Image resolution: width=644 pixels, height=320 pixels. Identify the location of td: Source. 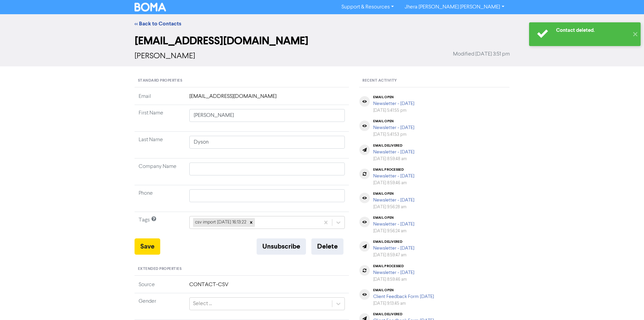
(160, 287).